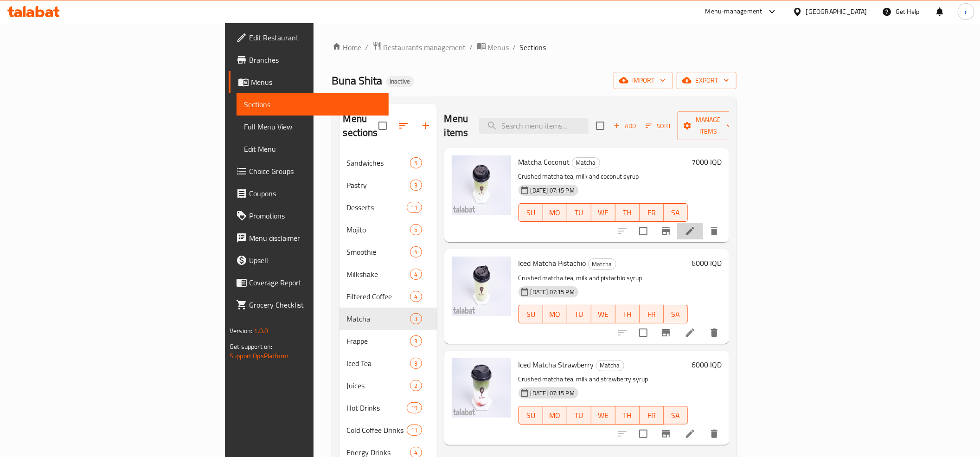 Image resolution: width=980 pixels, height=457 pixels. I want to click on span: Add, so click(624, 126).